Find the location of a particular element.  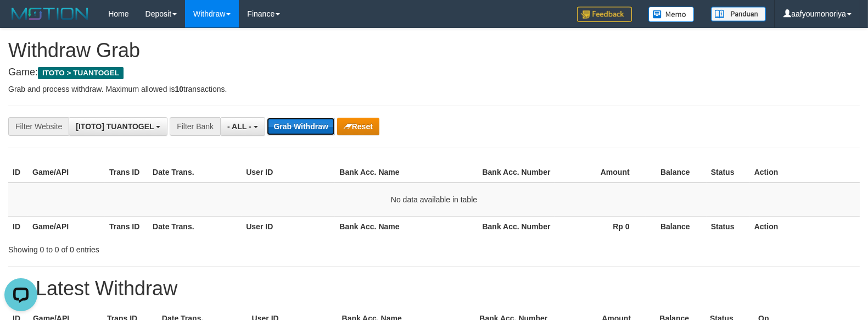

th: Rp 0 is located at coordinates (601, 226).